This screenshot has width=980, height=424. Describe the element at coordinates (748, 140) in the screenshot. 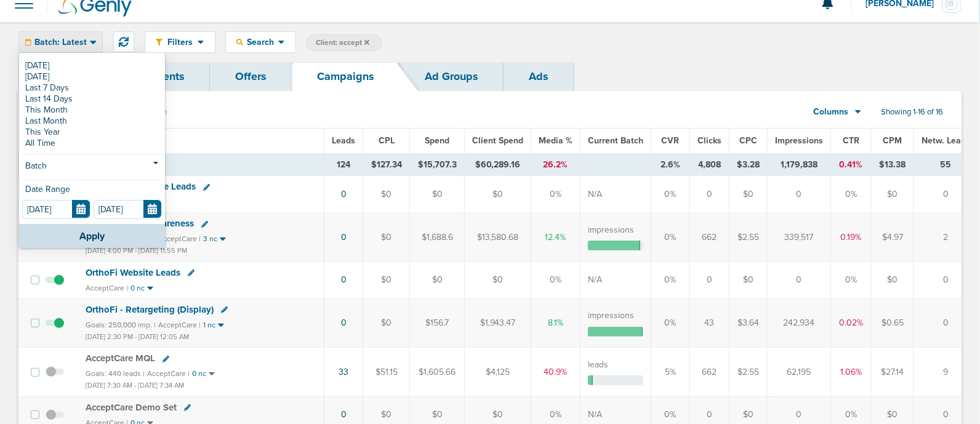

I see `span: CPC` at that location.